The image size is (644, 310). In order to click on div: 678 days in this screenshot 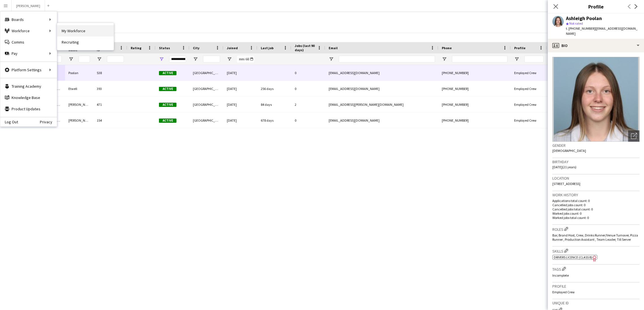, I will do `click(274, 120)`.